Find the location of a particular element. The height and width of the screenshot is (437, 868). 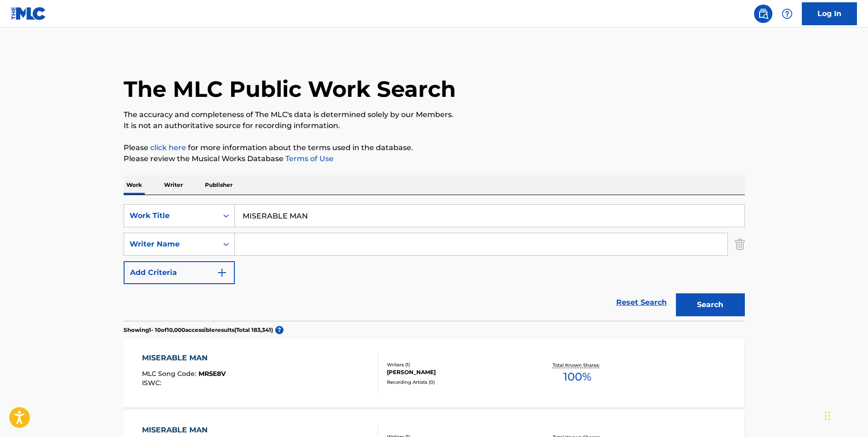

p: The accuracy and completeness of The MLC's data is determined solely by our Members. is located at coordinates (434, 115).